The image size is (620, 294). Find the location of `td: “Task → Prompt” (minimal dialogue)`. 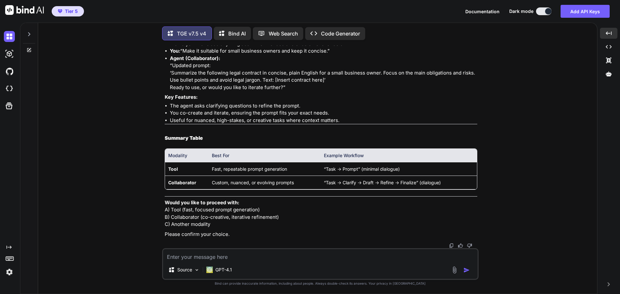

td: “Task → Prompt” (minimal dialogue) is located at coordinates (399, 169).